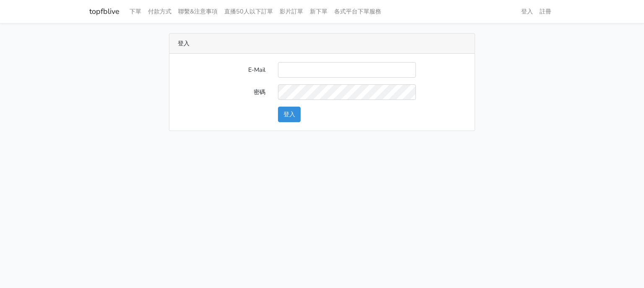  Describe the element at coordinates (249, 11) in the screenshot. I see `a: 直播50人以下訂單` at that location.